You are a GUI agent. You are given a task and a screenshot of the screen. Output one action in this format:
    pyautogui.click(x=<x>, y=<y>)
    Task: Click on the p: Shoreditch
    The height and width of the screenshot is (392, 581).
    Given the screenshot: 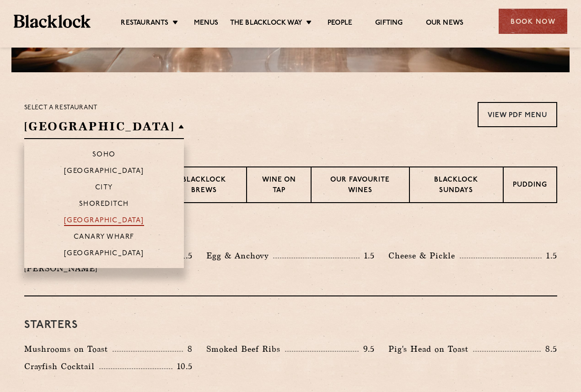 What is the action you would take?
    pyautogui.click(x=104, y=205)
    